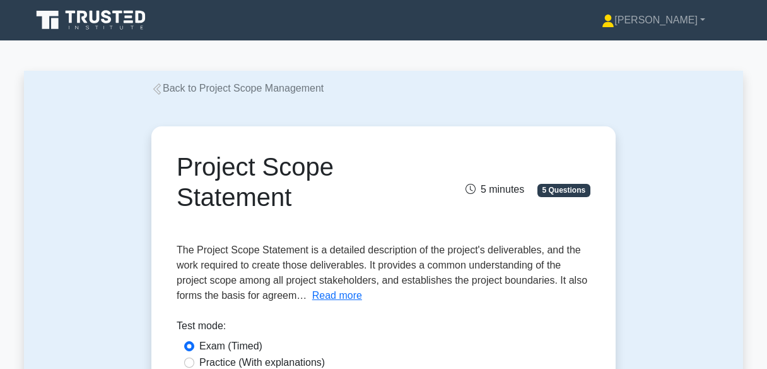 This screenshot has width=767, height=369. I want to click on a: Back to Project Scope Management, so click(237, 88).